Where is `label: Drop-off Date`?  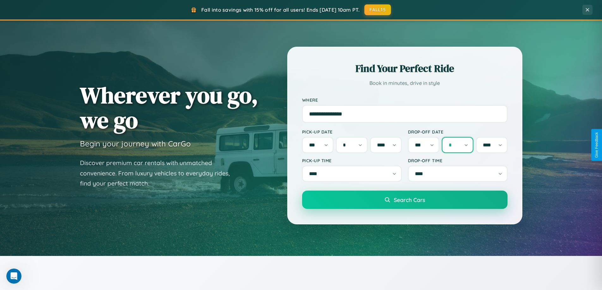
label: Drop-off Date is located at coordinates (457, 132).